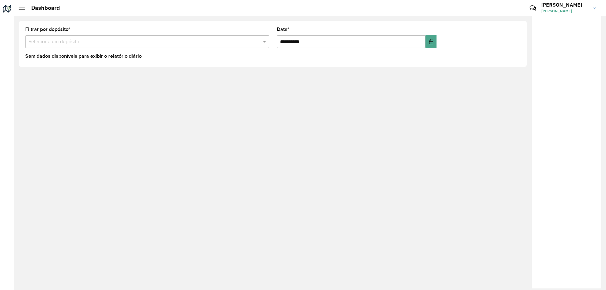 The height and width of the screenshot is (290, 606). I want to click on label: Sem dados disponíveis para exibir o relatório diário, so click(83, 56).